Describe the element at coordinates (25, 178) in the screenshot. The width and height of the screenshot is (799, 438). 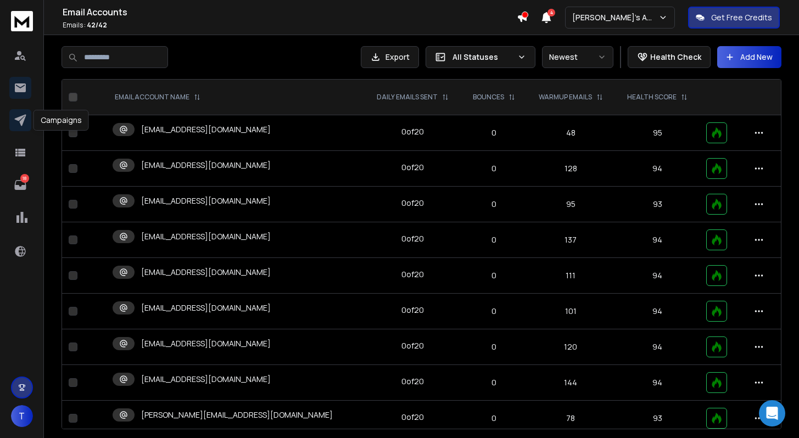
I see `p: 18` at that location.